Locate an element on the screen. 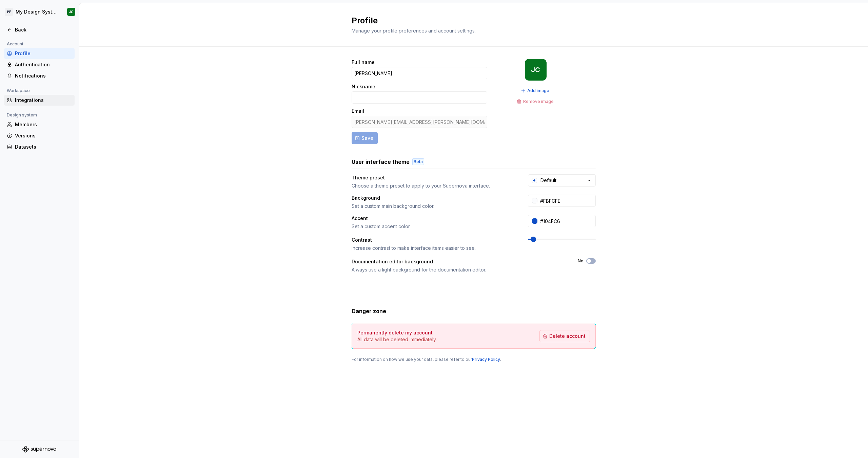 This screenshot has height=458, width=868. div: Authentication is located at coordinates (43, 65).